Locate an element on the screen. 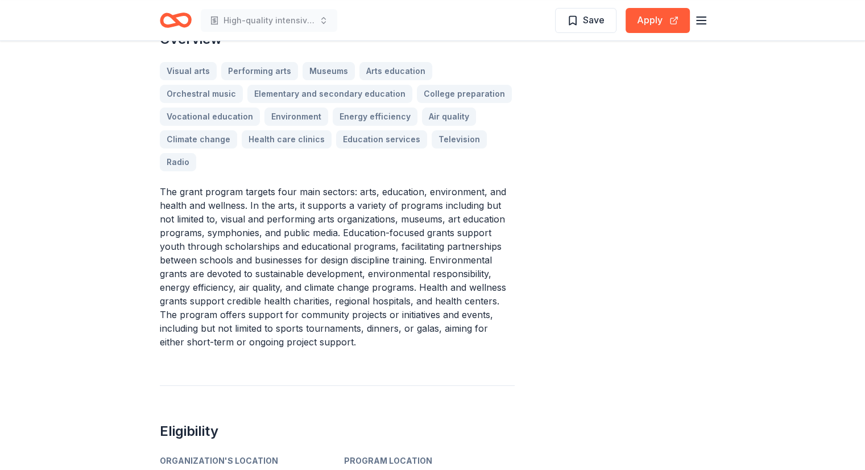  div: Organization's Location is located at coordinates (245, 461).